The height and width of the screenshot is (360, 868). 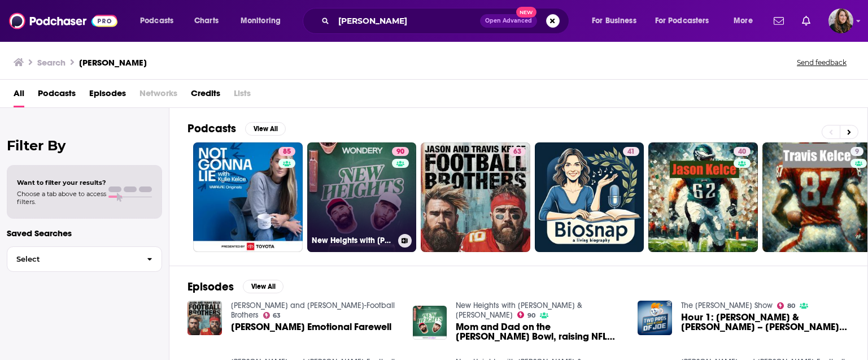 I want to click on a: Episodes, so click(x=108, y=96).